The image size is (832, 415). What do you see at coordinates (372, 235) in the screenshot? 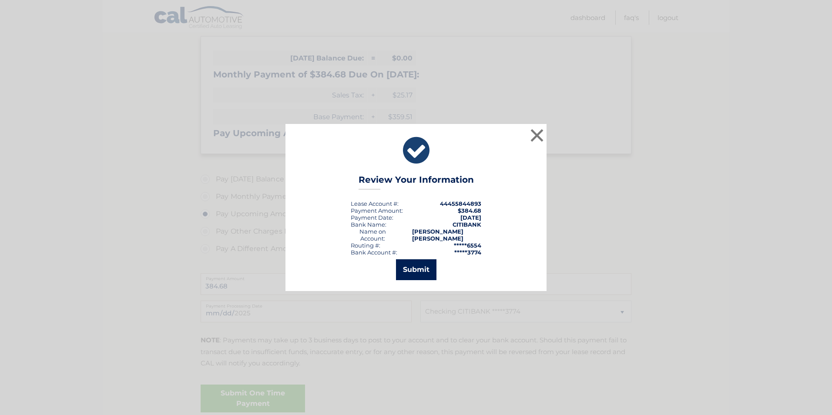
I see `div: Name on Account:` at bounding box center [372, 235].